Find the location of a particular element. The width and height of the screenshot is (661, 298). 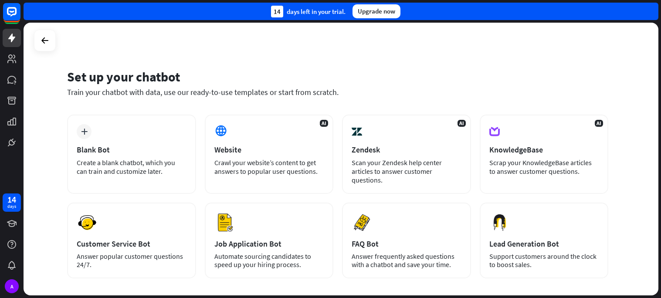

div: Answer frequently asked questions with a chatbot and save your time. is located at coordinates (407, 261).